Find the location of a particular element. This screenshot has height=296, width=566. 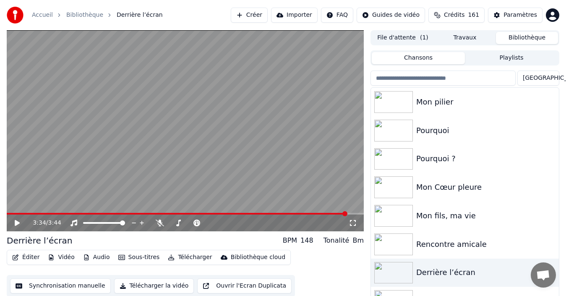

div: Tonalité is located at coordinates (337, 241).